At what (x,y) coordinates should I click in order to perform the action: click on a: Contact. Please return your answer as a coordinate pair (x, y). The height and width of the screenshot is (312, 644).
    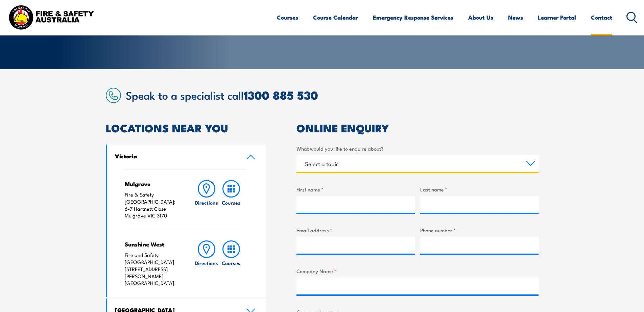
    Looking at the image, I should click on (601, 17).